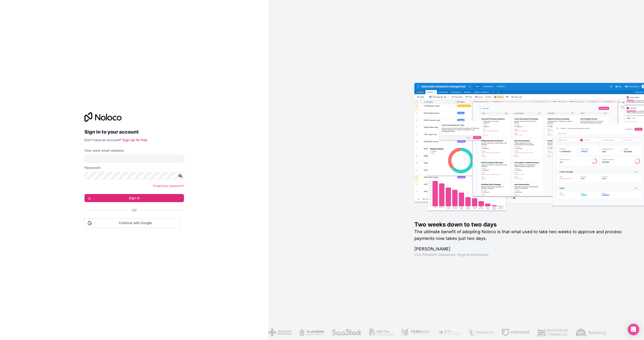  I want to click on img: /assets/fergmar-CudnrXN5.png, so click(413, 333).